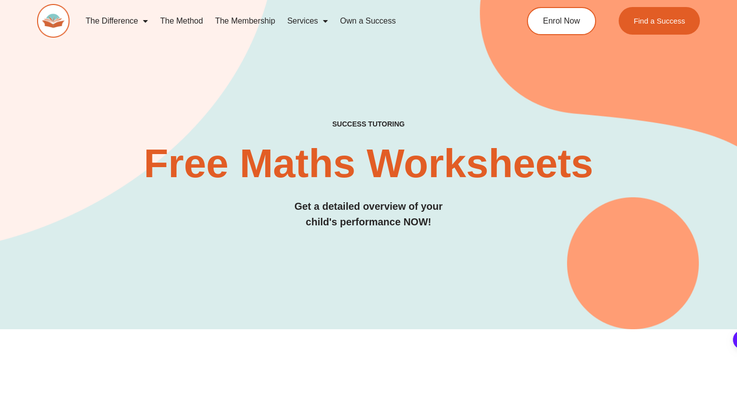 This screenshot has width=737, height=400. Describe the element at coordinates (307, 21) in the screenshot. I see `a: Services` at that location.